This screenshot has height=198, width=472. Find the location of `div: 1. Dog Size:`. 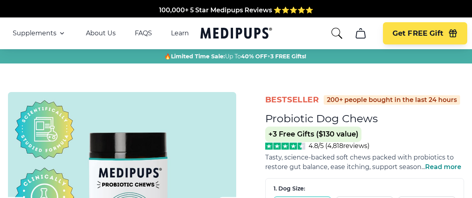

div: 1. Dog Size: is located at coordinates (364, 189).